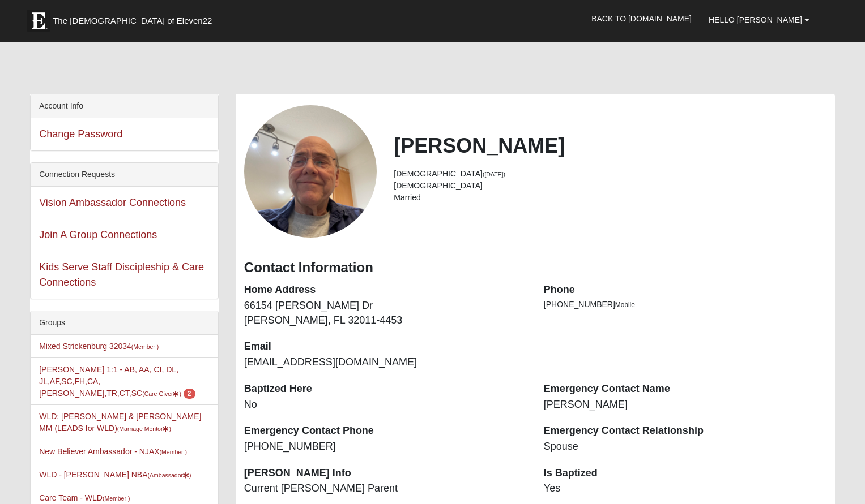  I want to click on dt: Emergency Contact Phone, so click(385, 431).